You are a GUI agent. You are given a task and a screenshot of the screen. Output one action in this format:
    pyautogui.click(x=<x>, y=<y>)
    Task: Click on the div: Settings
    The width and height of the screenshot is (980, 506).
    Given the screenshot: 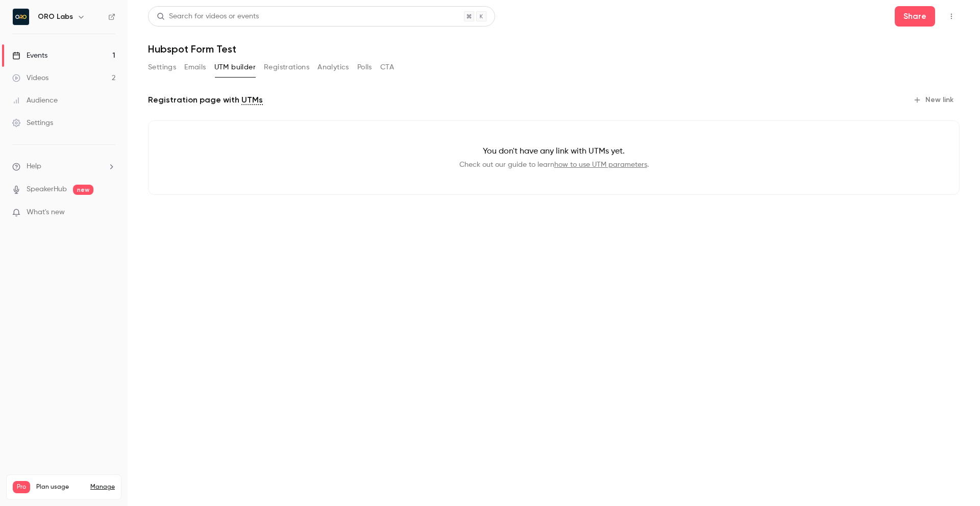 What is the action you would take?
    pyautogui.click(x=33, y=123)
    